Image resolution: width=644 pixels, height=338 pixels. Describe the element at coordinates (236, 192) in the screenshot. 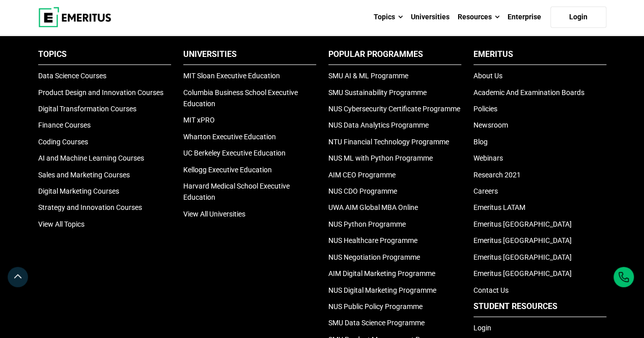

I see `a: Harvard Medical School Executive Education` at that location.